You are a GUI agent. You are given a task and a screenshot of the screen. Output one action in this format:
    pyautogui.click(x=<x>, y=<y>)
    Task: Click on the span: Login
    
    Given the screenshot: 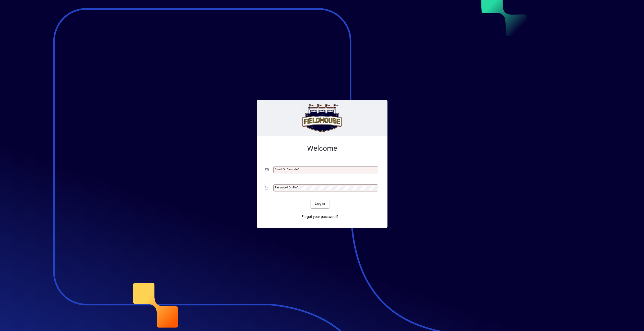 What is the action you would take?
    pyautogui.click(x=319, y=204)
    